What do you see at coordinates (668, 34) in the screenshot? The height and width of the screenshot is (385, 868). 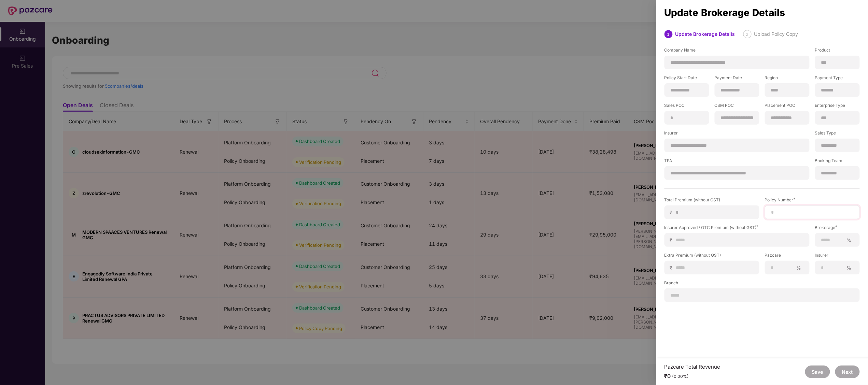 I see `span: 1` at bounding box center [668, 34].